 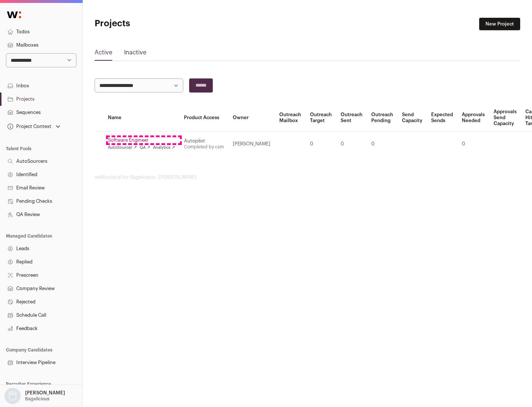 I want to click on th: Send Capacity, so click(x=412, y=117).